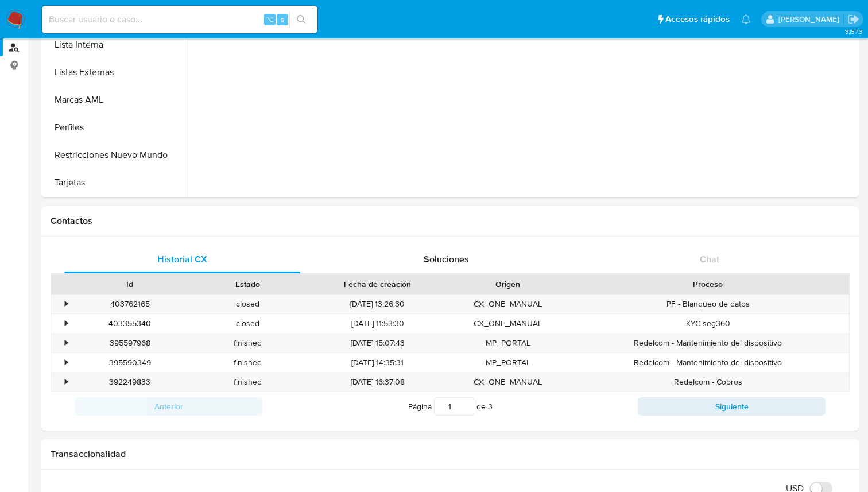 The image size is (868, 492). Describe the element at coordinates (708, 324) in the screenshot. I see `div: KYC seg360` at that location.